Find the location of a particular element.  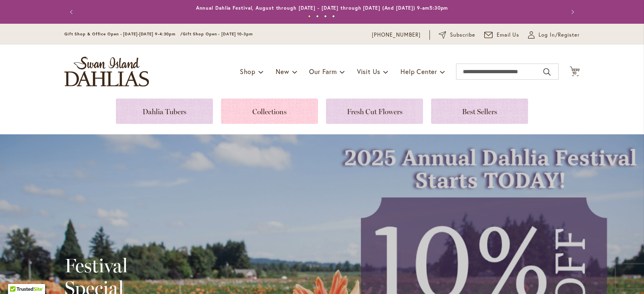

span: Visit Us is located at coordinates (368, 72).